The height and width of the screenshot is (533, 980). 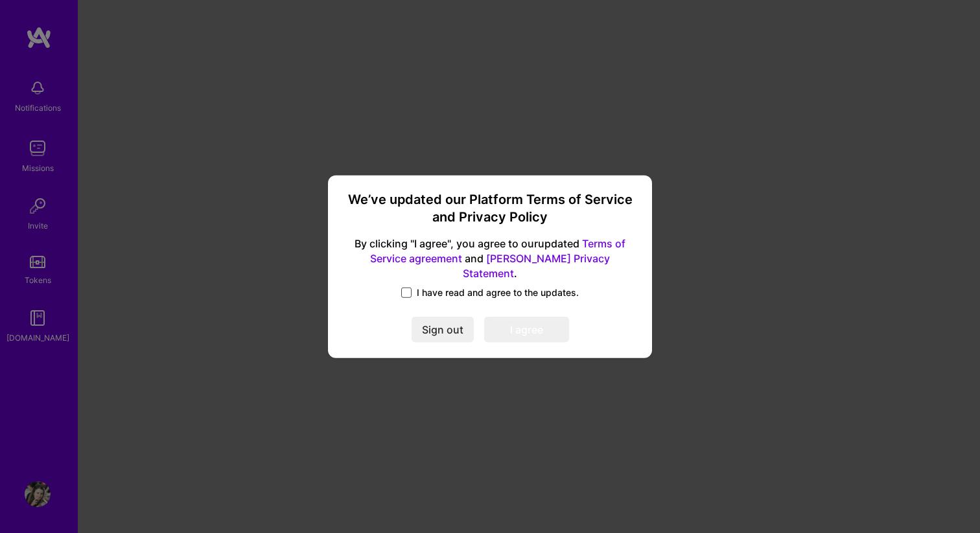 What do you see at coordinates (498, 251) in the screenshot?
I see `a: Terms of Service agreement` at bounding box center [498, 251].